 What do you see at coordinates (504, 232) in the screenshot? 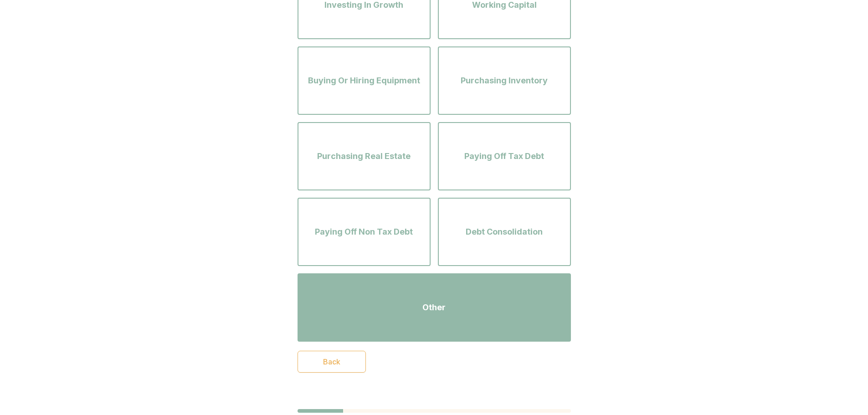
I see `span: Debt Consolidation` at bounding box center [504, 232].